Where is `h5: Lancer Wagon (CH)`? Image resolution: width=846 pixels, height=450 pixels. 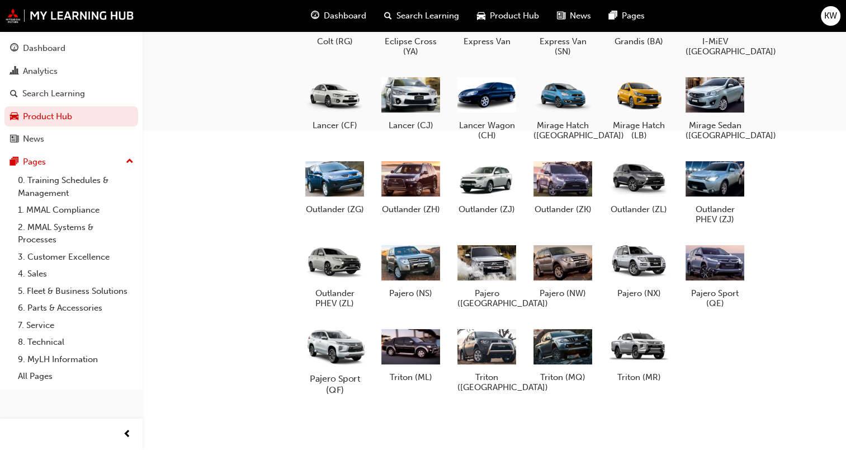
h5: Lancer Wagon (CH) is located at coordinates (486, 130).